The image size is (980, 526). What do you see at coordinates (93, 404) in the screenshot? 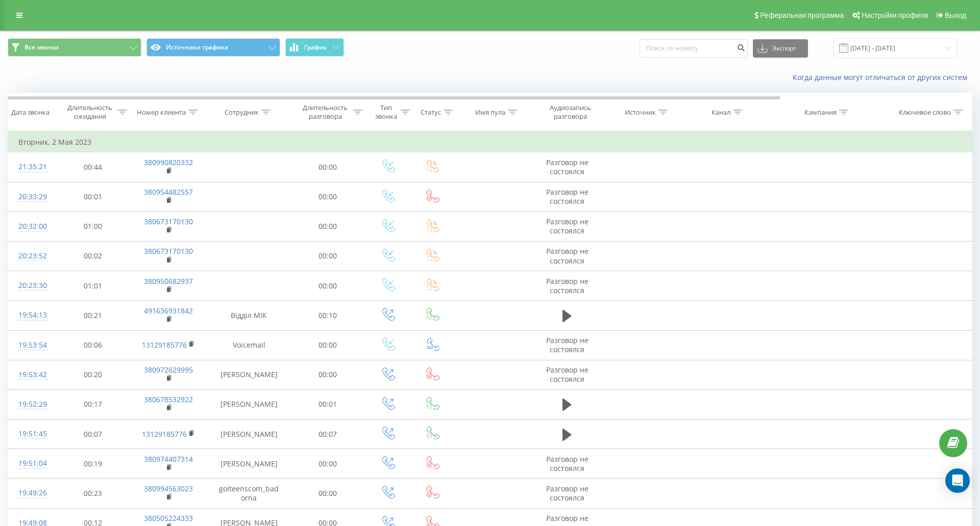
I see `td: 00:17` at bounding box center [93, 404].